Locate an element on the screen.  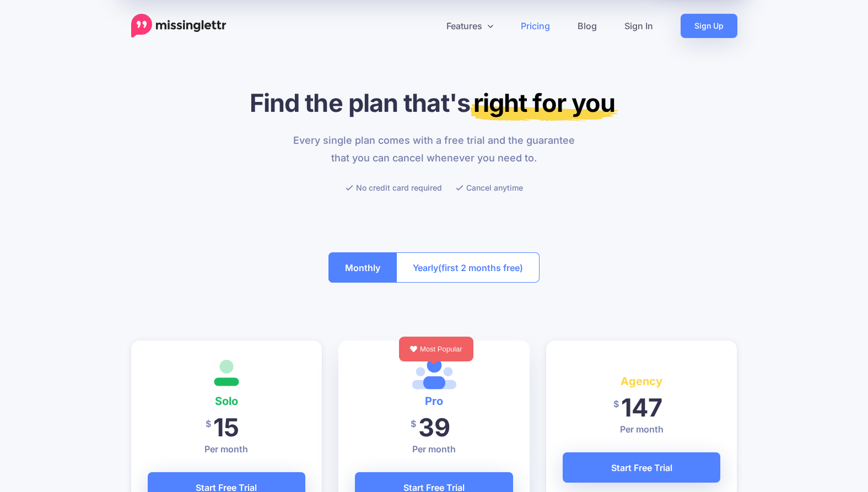
span: 147 is located at coordinates (642, 407).